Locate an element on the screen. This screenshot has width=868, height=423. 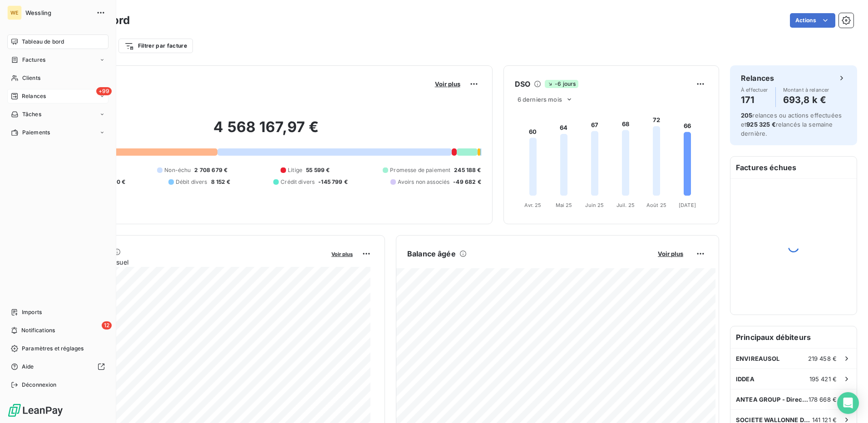
span: 8 152 € is located at coordinates (221, 182).